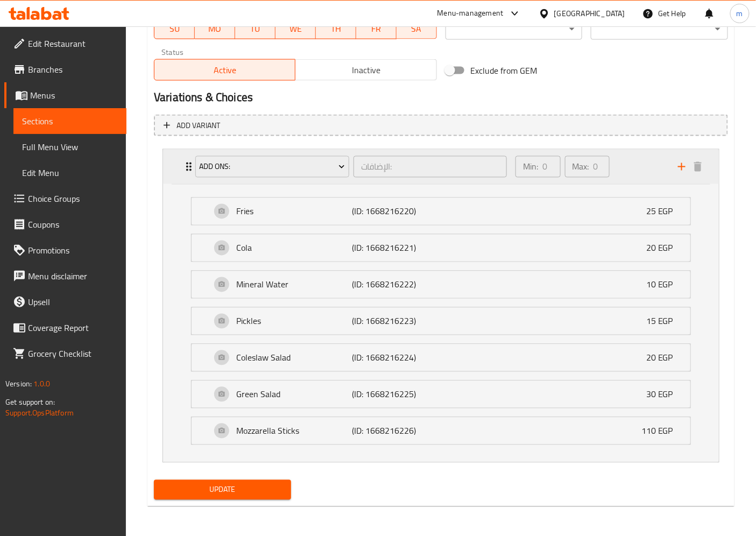 The height and width of the screenshot is (536, 756). What do you see at coordinates (416, 28) in the screenshot?
I see `button: SA` at bounding box center [416, 28].